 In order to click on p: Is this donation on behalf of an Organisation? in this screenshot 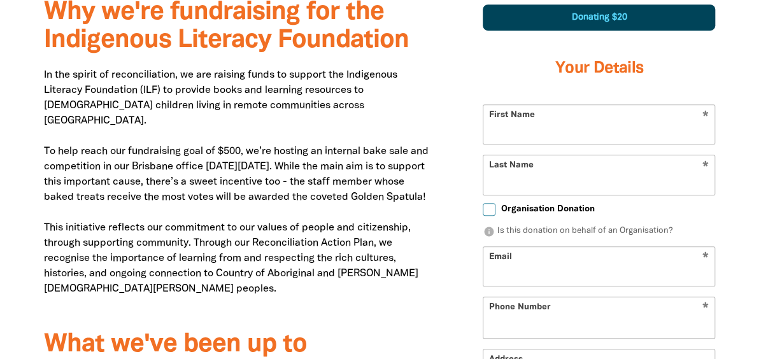, I will do `click(599, 232)`.